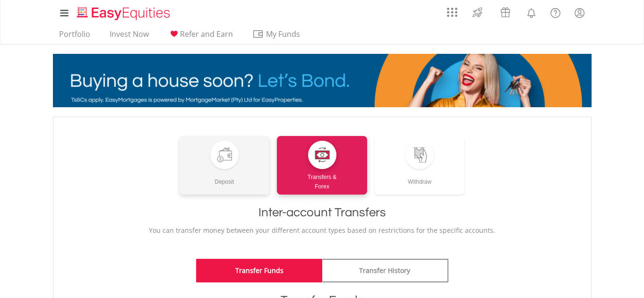  Describe the element at coordinates (206, 34) in the screenshot. I see `span: Refer and Earn` at that location.